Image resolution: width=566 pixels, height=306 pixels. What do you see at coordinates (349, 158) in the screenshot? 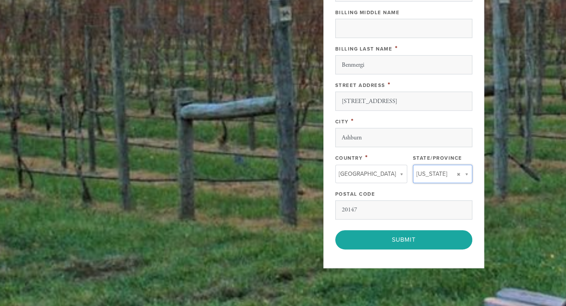
I see `label: Country` at bounding box center [349, 158].